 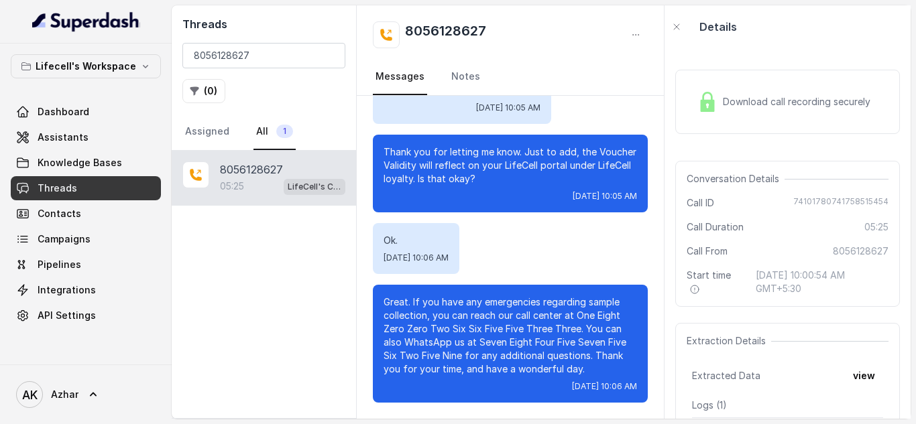 I want to click on p: Lifecell's Workspace, so click(x=86, y=66).